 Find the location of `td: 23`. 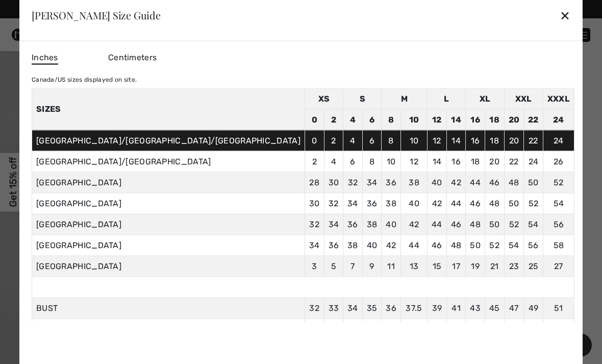

td: 23 is located at coordinates (514, 266).